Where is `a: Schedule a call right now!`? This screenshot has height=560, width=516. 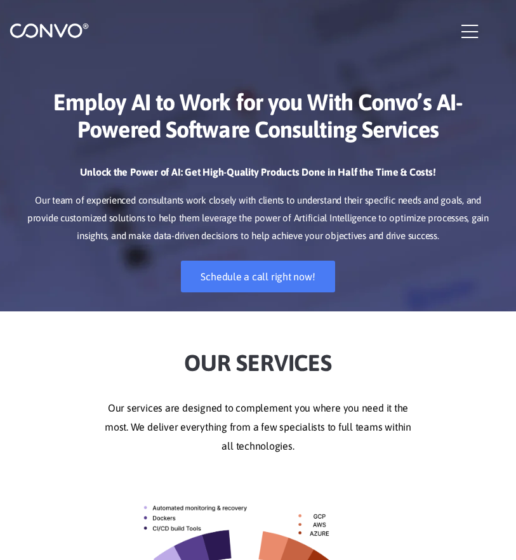 a: Schedule a call right now! is located at coordinates (258, 277).